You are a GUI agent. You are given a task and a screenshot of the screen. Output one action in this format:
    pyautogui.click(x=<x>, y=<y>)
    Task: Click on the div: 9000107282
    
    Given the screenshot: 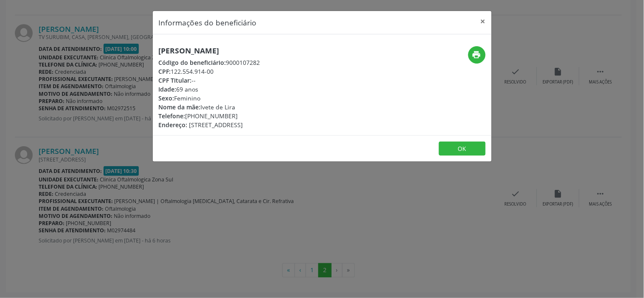 What is the action you would take?
    pyautogui.click(x=209, y=63)
    